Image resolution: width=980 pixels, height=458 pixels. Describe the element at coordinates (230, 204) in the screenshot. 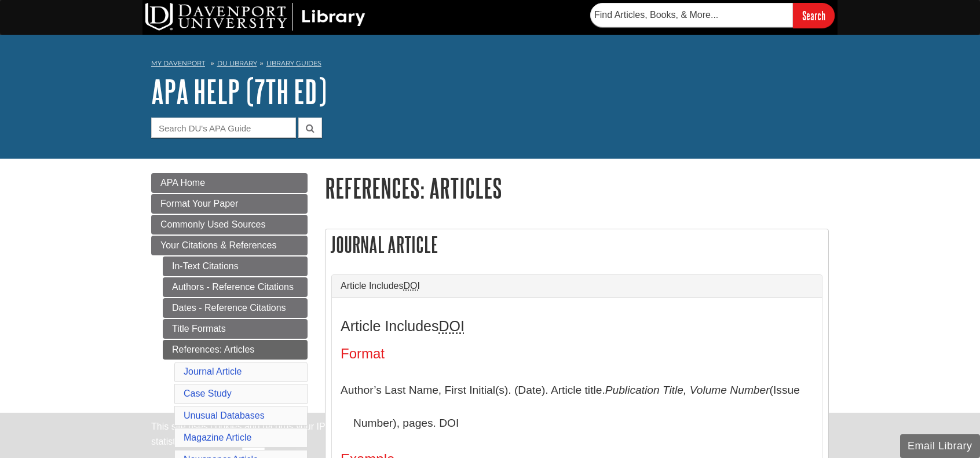

I see `a: Format Your Paper` at that location.